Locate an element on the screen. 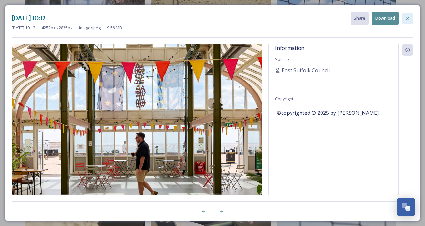  span: 9.58 MB is located at coordinates (114, 28).